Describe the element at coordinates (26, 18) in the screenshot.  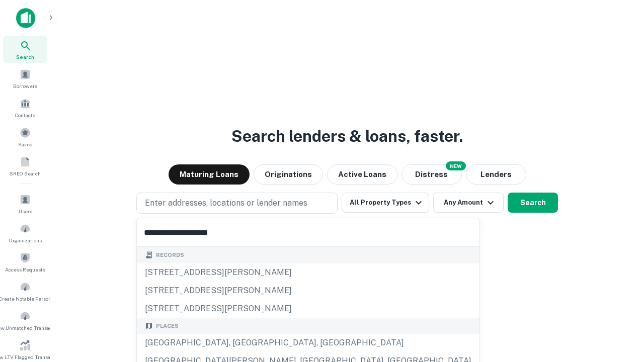
I see `img: capitalize-icon.png` at that location.